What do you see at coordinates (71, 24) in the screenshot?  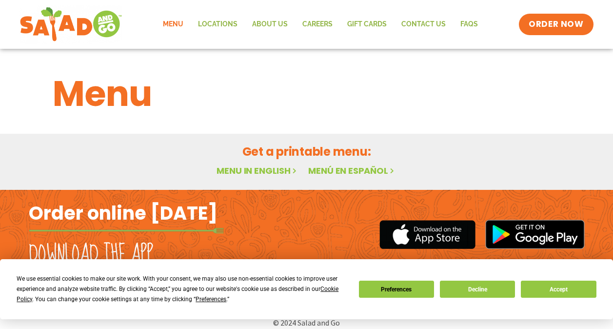 I see `img: new-SAG-logo-768×292` at bounding box center [71, 24].